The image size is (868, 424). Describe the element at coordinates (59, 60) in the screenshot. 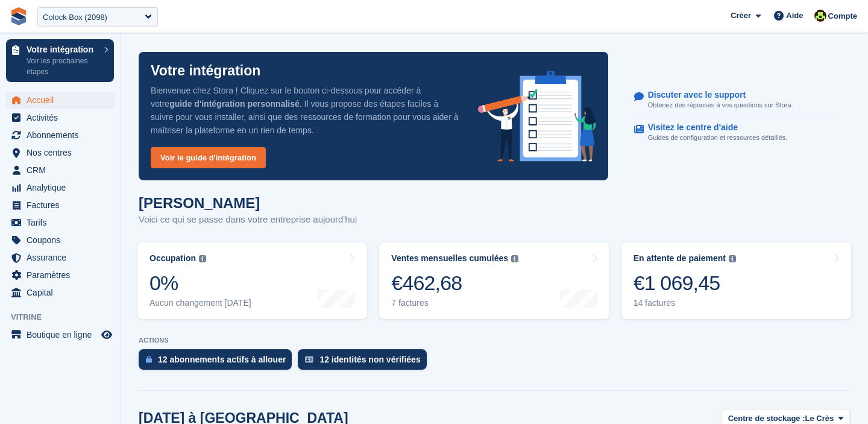

I see `a: Votre intégration Voir les prochaines étapes` at that location.